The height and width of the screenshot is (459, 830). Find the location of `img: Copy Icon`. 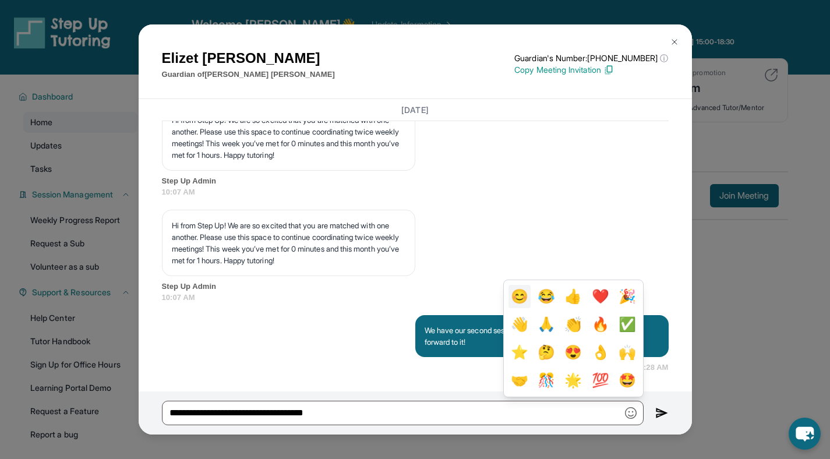

img: Copy Icon is located at coordinates (608, 70).